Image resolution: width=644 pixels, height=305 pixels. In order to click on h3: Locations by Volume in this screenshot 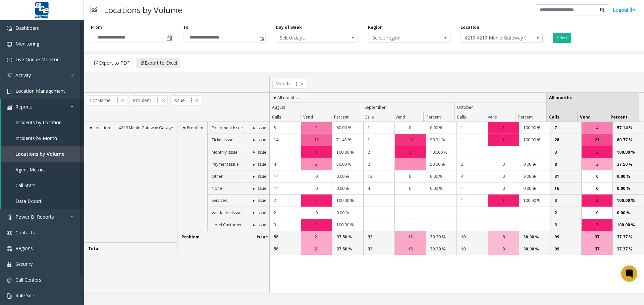, I will do `click(143, 10)`.